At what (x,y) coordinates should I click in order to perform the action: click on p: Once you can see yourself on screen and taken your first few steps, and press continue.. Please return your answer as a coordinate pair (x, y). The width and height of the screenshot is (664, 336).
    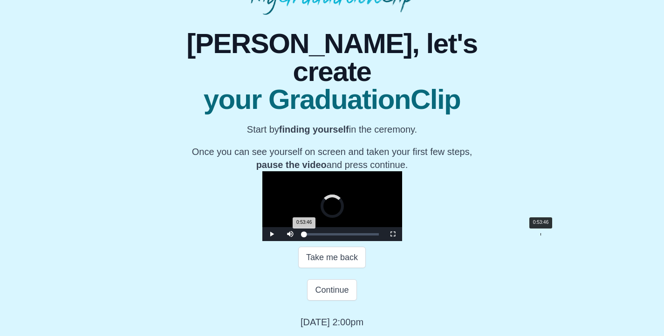
    Looking at the image, I should click on (332, 158).